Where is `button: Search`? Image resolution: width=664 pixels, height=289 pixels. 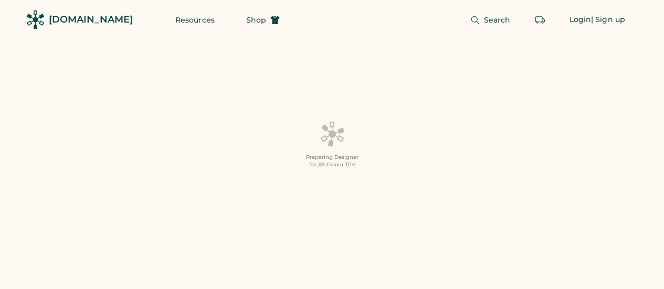
button: Search is located at coordinates (491, 20).